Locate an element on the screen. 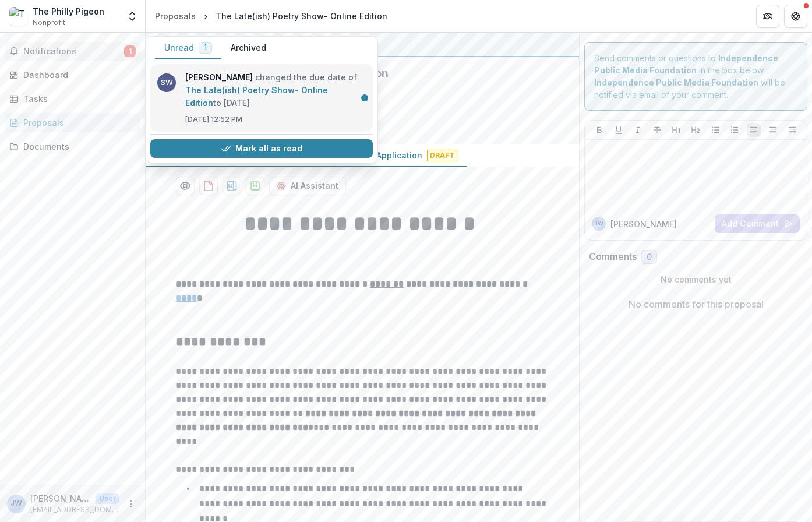 The width and height of the screenshot is (812, 522). button: Align Center is located at coordinates (773, 130).